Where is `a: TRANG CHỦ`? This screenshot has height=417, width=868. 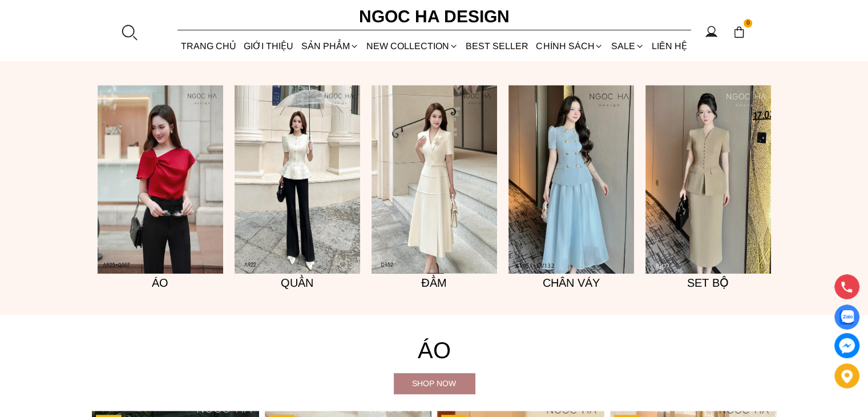 a: TRANG CHỦ is located at coordinates (209, 46).